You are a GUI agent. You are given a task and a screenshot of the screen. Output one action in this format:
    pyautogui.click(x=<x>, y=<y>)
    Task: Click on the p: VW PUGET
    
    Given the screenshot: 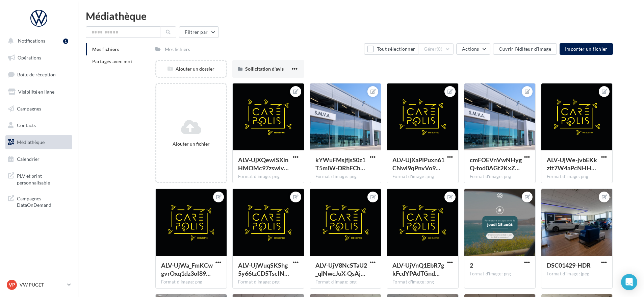 What is the action you would take?
    pyautogui.click(x=42, y=285)
    